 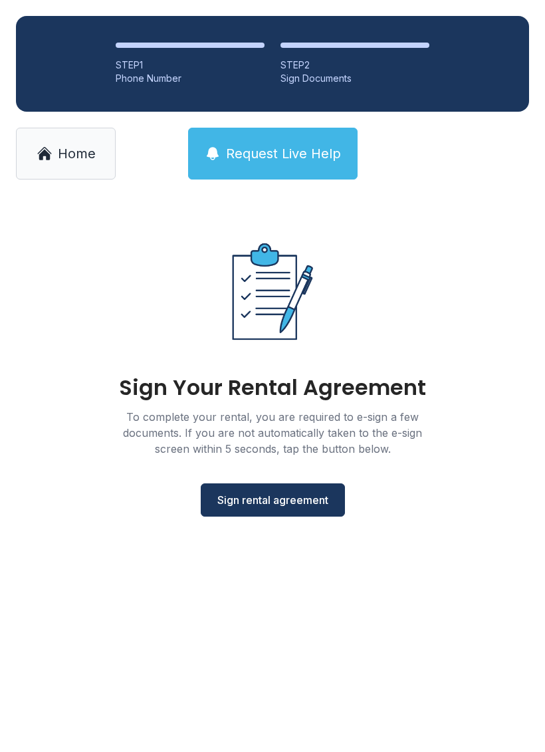 I want to click on div: To complete your rental, you are required to e-sign a few documents. If you are not automatically..., so click(x=273, y=433).